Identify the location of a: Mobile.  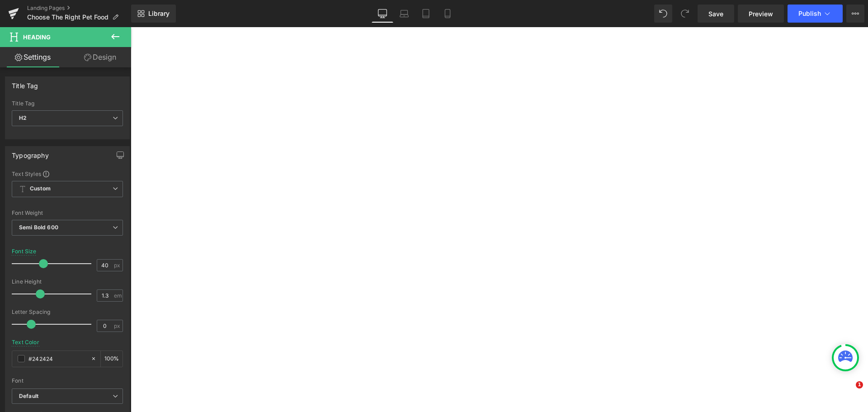
(448, 14).